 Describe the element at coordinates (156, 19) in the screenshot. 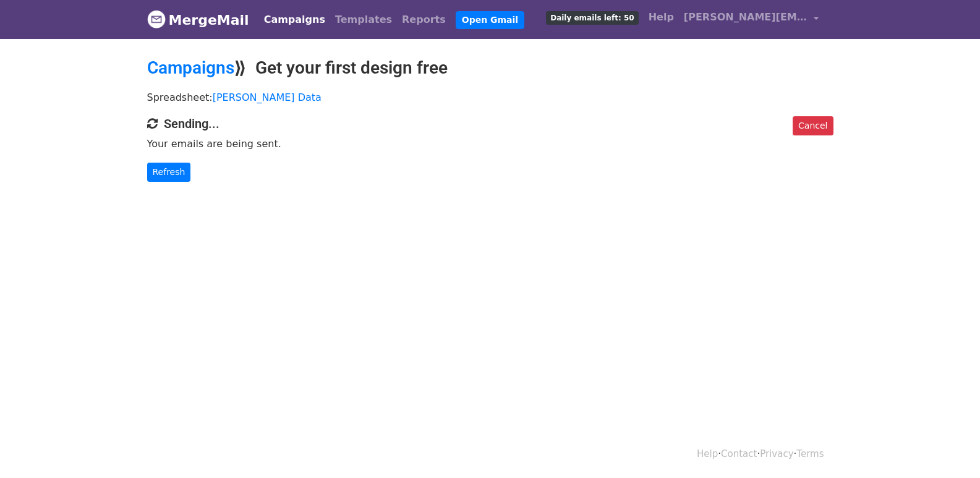

I see `img: MergeMail logo` at that location.